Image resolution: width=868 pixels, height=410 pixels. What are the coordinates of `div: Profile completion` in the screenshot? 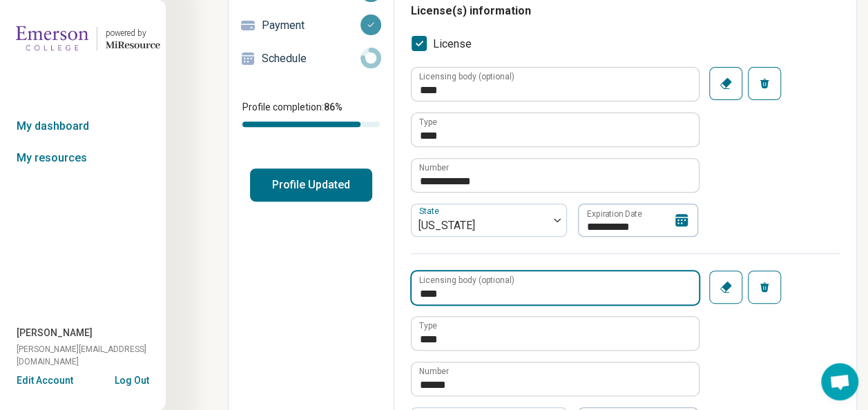 It's located at (311, 124).